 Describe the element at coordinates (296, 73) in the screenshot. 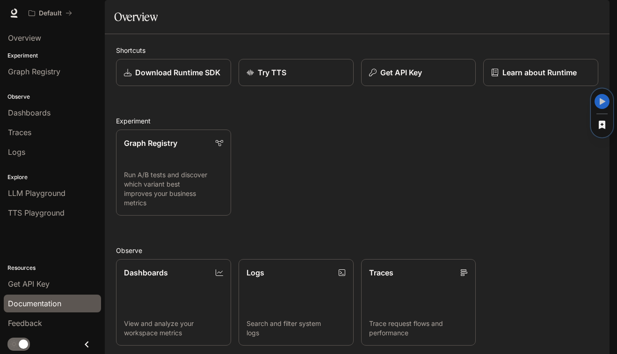

I see `a: Try TTS` at that location.